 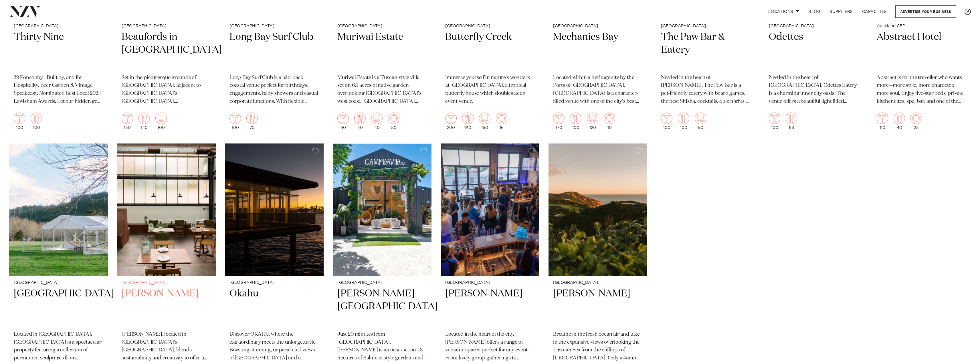 I want to click on h2: Long Bay Surf Club, so click(x=274, y=50).